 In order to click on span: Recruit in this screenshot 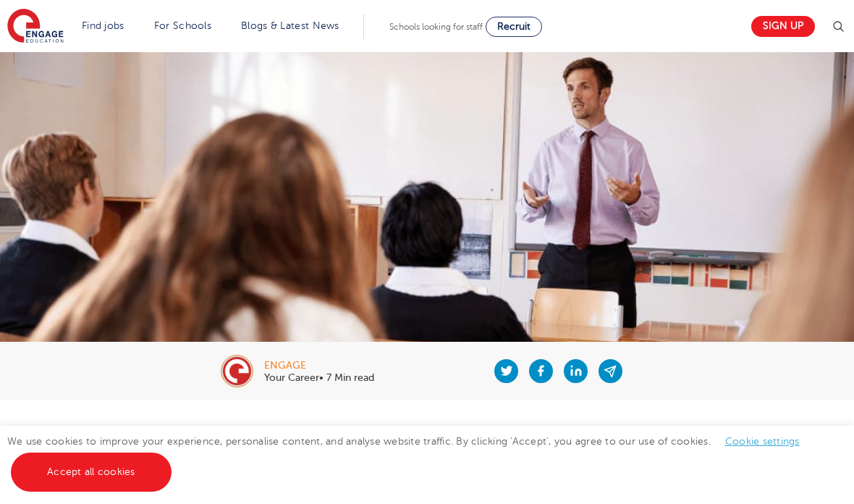, I will do `click(514, 26)`.